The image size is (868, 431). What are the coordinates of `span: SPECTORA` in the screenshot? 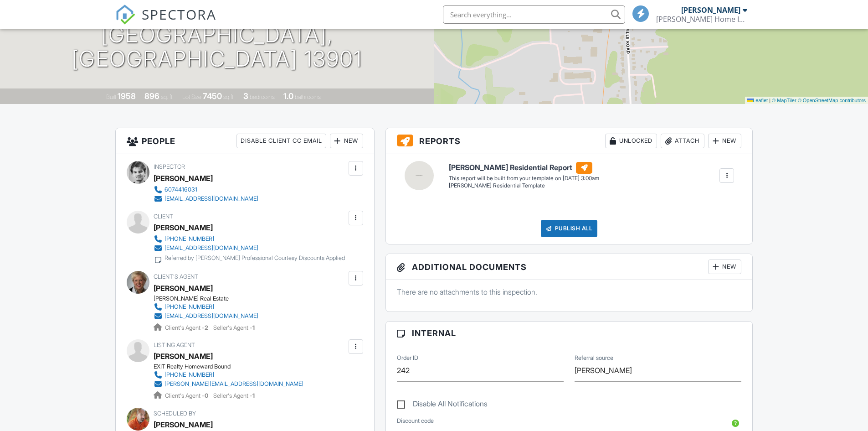 It's located at (179, 14).